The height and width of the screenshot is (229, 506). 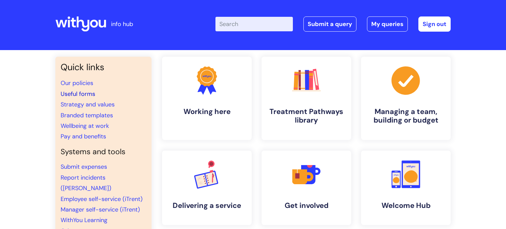 What do you see at coordinates (207, 112) in the screenshot?
I see `h4: Working here` at bounding box center [207, 112].